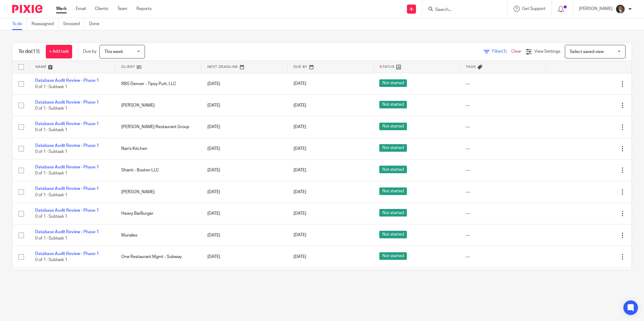 The width and height of the screenshot is (644, 321). I want to click on span: Select saved view, so click(587, 52).